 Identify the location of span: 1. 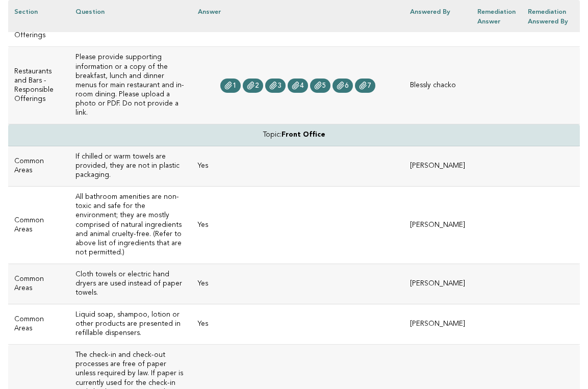
(235, 85).